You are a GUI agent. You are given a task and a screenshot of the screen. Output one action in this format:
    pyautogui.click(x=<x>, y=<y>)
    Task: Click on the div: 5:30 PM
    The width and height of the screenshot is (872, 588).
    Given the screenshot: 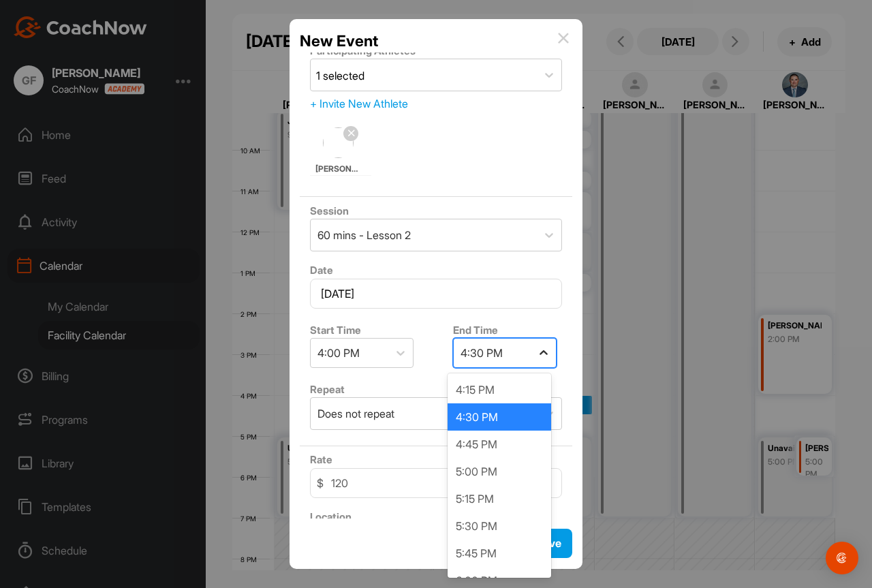 What is the action you would take?
    pyautogui.click(x=499, y=526)
    